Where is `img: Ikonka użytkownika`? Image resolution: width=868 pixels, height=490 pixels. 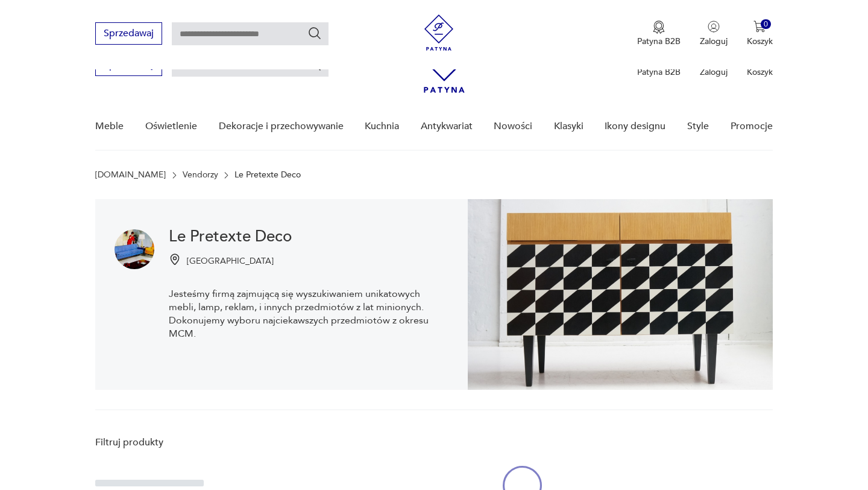
img: Ikonka użytkownika is located at coordinates (714, 26).